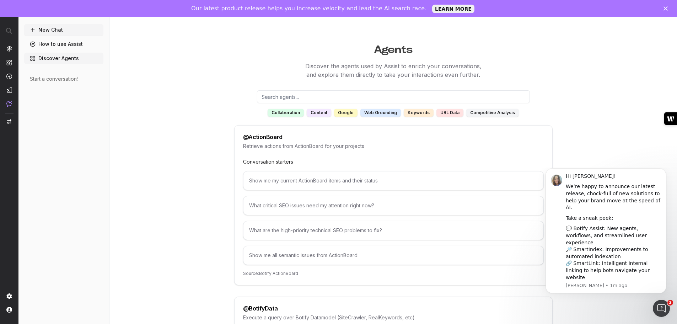 Image resolution: width=677 pixels, height=324 pixels. Describe the element at coordinates (493, 113) in the screenshot. I see `div: competitive analysis` at that location.